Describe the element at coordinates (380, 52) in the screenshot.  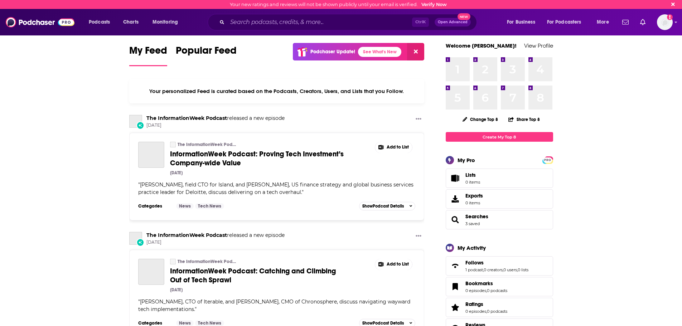
I see `a: See What's New` at that location.